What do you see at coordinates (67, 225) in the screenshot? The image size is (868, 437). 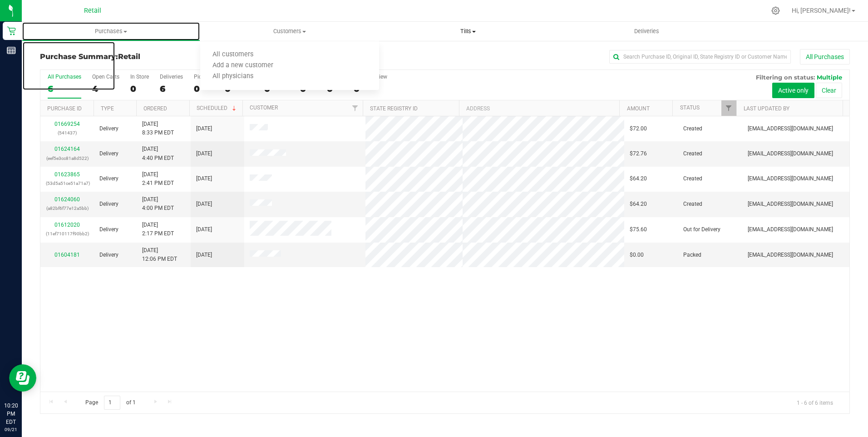 I see `a: 01612020` at bounding box center [67, 225].